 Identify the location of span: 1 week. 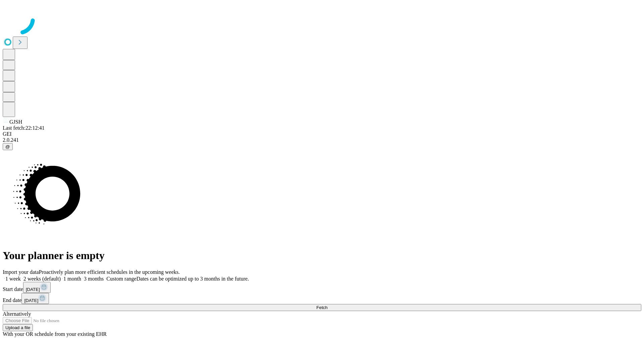
(13, 279).